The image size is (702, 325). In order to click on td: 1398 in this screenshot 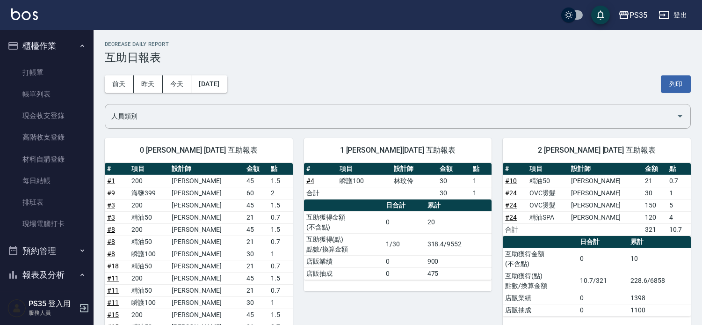, I will do `click(660, 298)`.